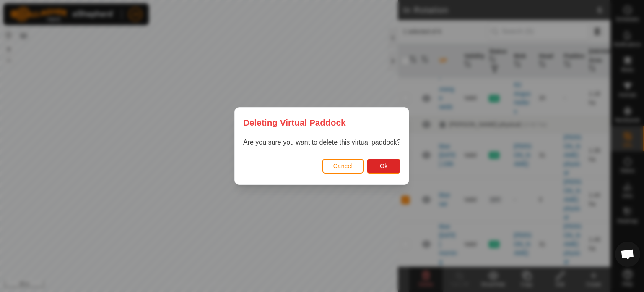  What do you see at coordinates (384, 166) in the screenshot?
I see `button: Ok` at bounding box center [384, 166].